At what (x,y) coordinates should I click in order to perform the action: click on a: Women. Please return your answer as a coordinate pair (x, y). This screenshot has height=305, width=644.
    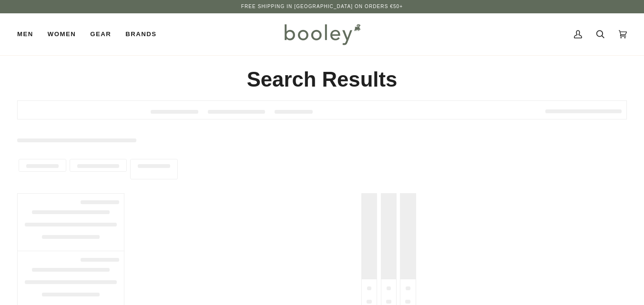
    Looking at the image, I should click on (62, 34).